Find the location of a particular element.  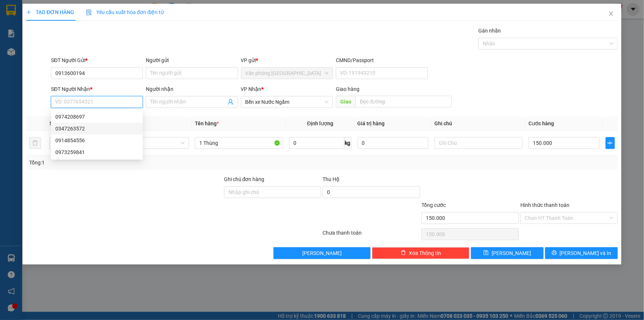

span: printer is located at coordinates (554, 253).